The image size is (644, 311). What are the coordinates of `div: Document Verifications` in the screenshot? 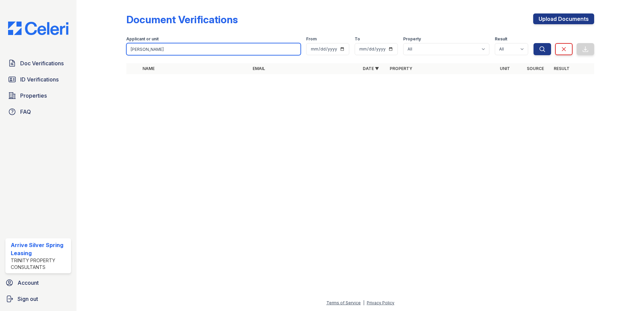 It's located at (182, 20).